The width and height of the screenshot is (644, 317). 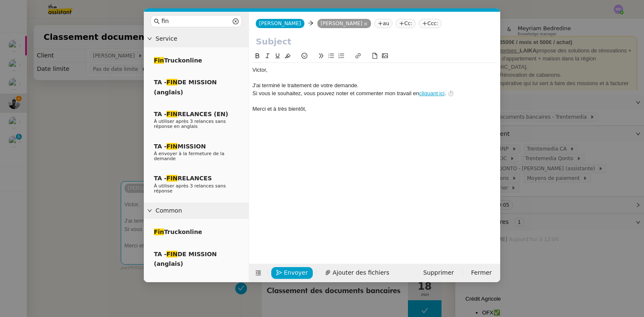 I want to click on button: Fermer, so click(x=481, y=272).